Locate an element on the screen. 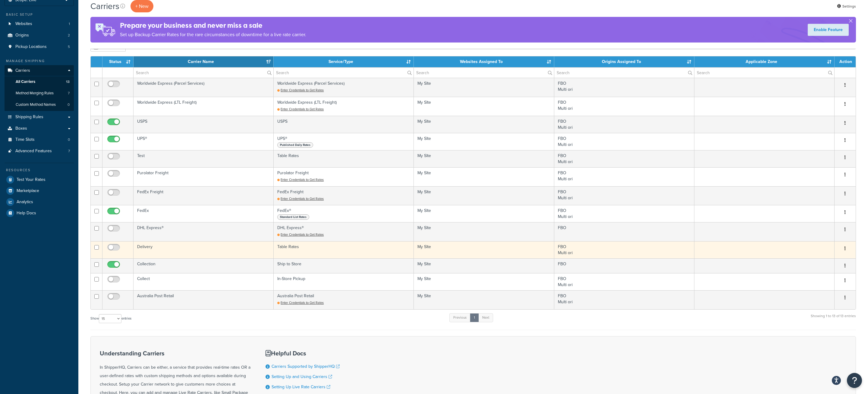  span: Origins is located at coordinates (22, 35).